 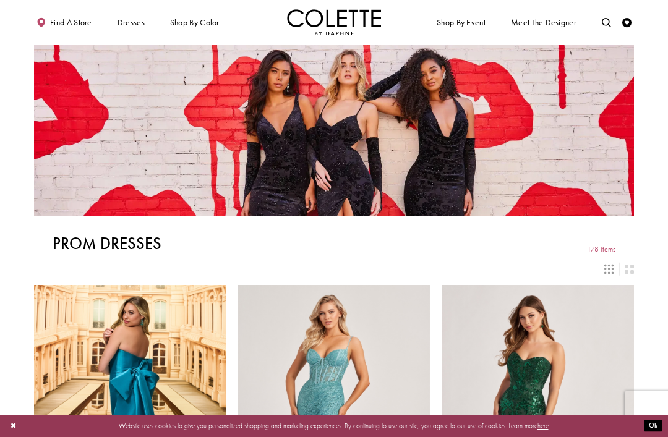 I want to click on a: Find a store, so click(x=64, y=22).